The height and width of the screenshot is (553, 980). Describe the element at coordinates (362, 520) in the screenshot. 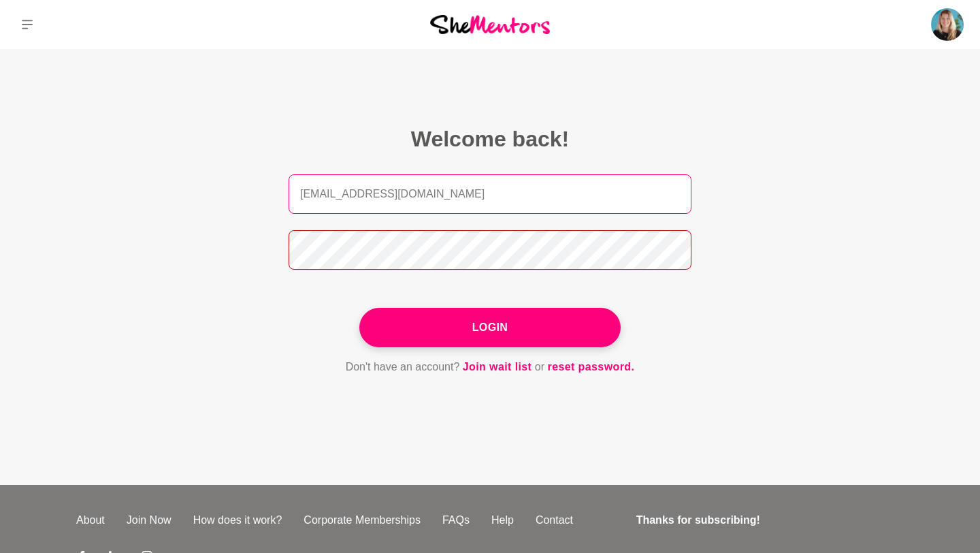

I see `a: Corporate Memberships` at that location.